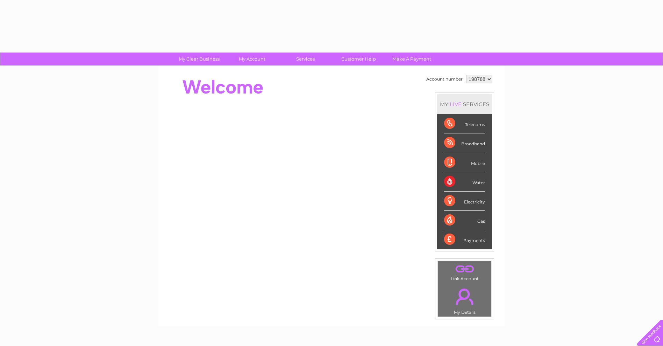 Image resolution: width=663 pixels, height=346 pixels. I want to click on td: Link Account, so click(464, 271).